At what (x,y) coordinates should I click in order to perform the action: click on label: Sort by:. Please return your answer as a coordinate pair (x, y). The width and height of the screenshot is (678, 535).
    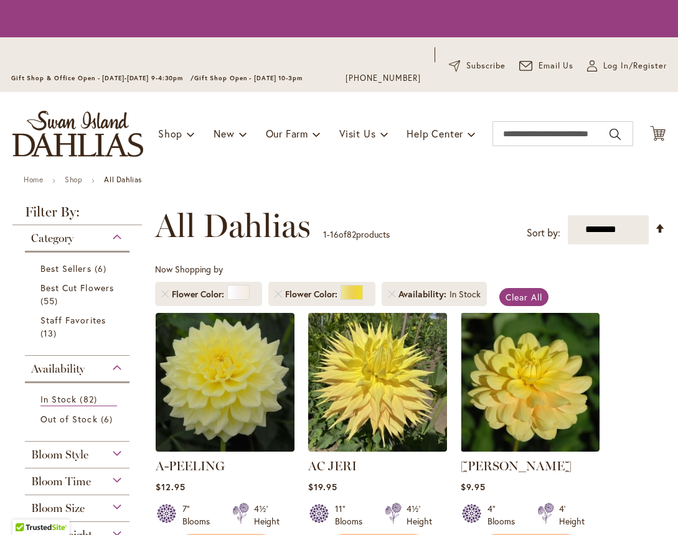
    Looking at the image, I should click on (543, 233).